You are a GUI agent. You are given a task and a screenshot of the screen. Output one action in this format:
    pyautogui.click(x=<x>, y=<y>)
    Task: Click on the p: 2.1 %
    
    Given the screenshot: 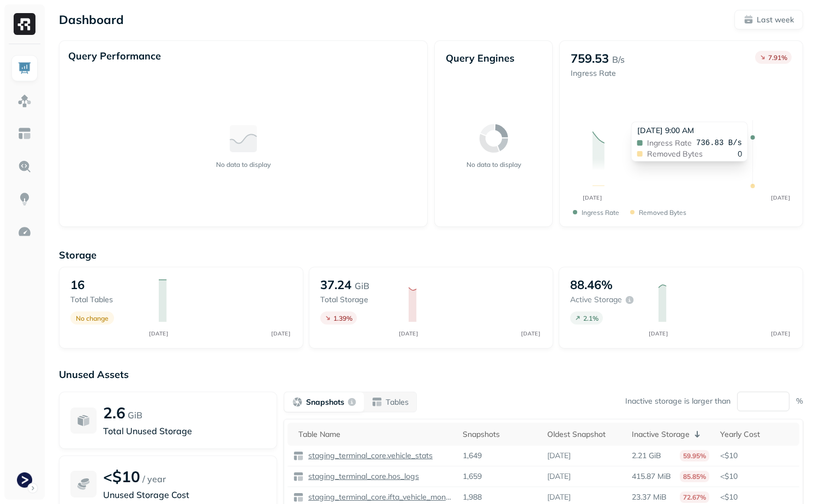 What is the action you would take?
    pyautogui.click(x=591, y=318)
    